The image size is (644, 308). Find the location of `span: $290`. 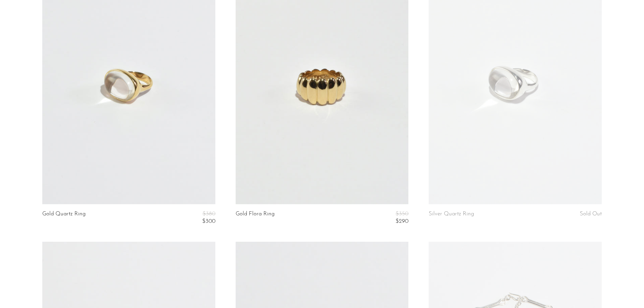

span: $290 is located at coordinates (402, 221).